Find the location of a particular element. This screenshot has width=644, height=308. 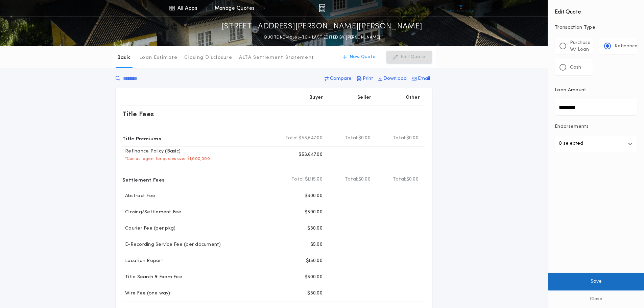

button: Edit Quote is located at coordinates (409, 57).